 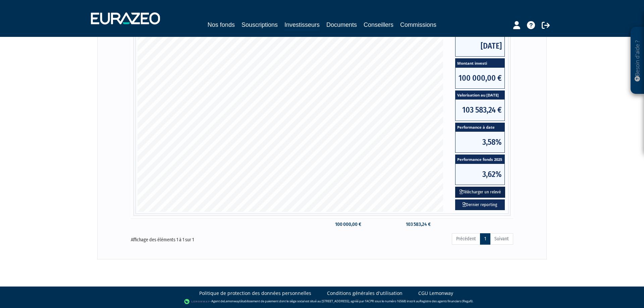 What do you see at coordinates (480, 174) in the screenshot?
I see `span: 3,62%` at bounding box center [480, 174].